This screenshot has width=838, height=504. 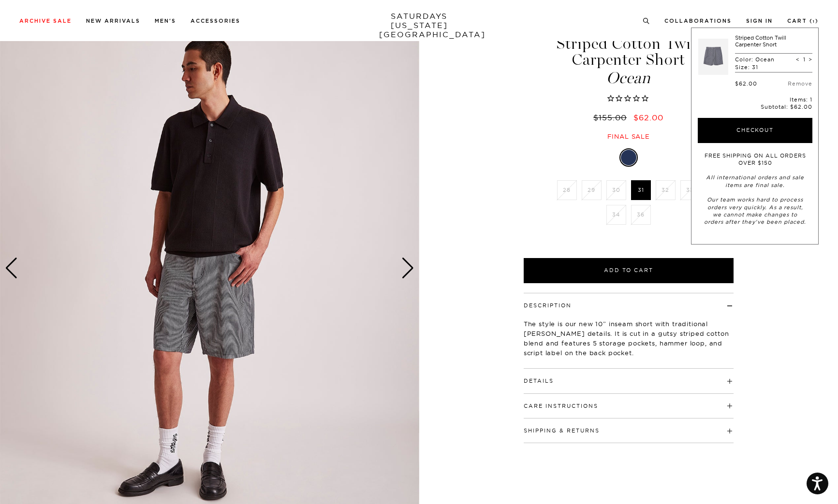 What do you see at coordinates (641, 190) in the screenshot?
I see `label: 31` at bounding box center [641, 190].